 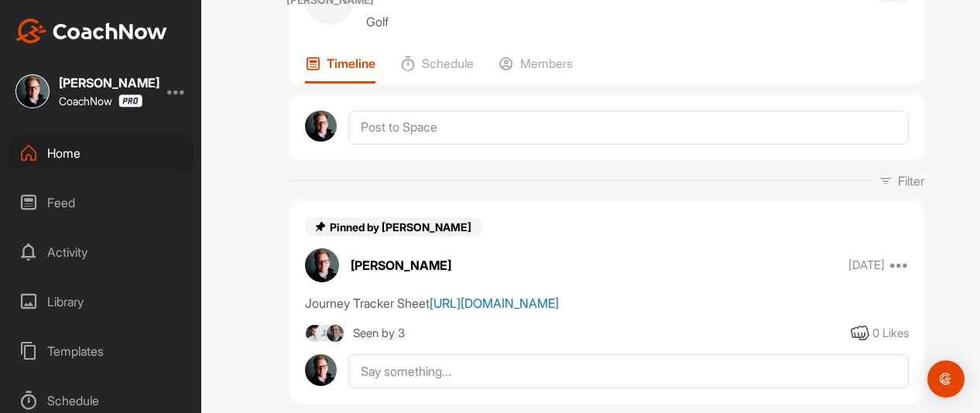 What do you see at coordinates (101, 202) in the screenshot?
I see `div: Feed` at bounding box center [101, 202].